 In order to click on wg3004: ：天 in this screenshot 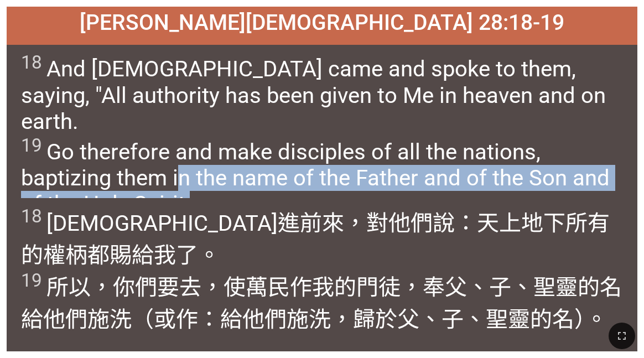, I will do `click(322, 271)`.